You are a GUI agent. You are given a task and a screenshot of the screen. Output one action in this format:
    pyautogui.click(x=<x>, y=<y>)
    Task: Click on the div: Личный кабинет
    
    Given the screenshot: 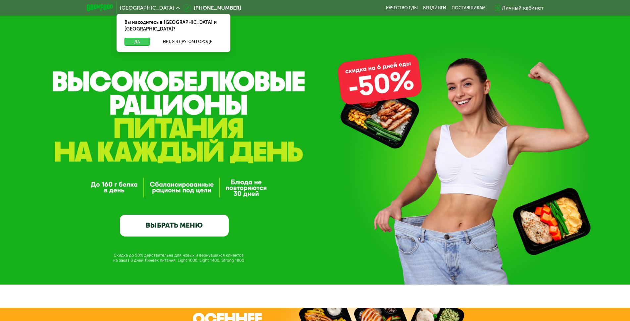 What is the action you would take?
    pyautogui.click(x=523, y=8)
    